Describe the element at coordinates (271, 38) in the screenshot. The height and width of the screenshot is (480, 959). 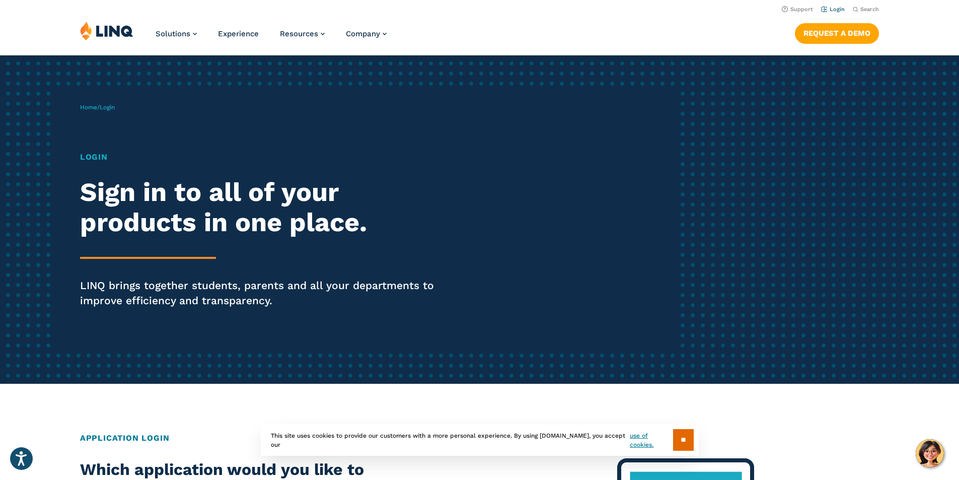
I see `nav: Primary Navigation` at that location.